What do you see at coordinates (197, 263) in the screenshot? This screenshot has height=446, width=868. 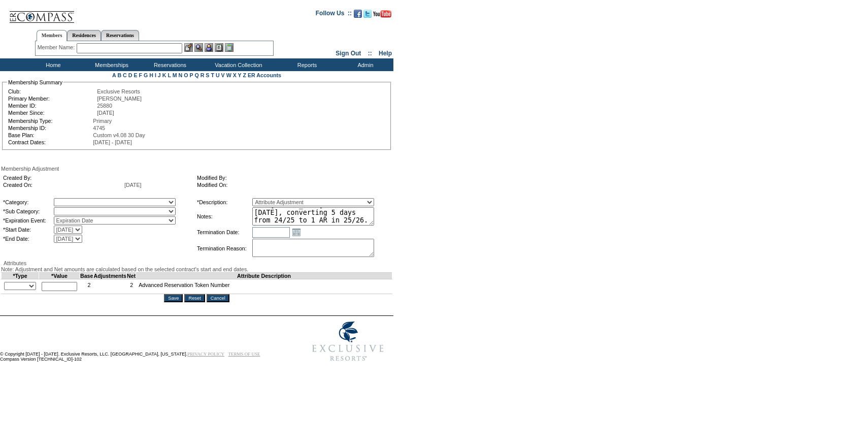 I see `div: Attributes` at bounding box center [197, 263].